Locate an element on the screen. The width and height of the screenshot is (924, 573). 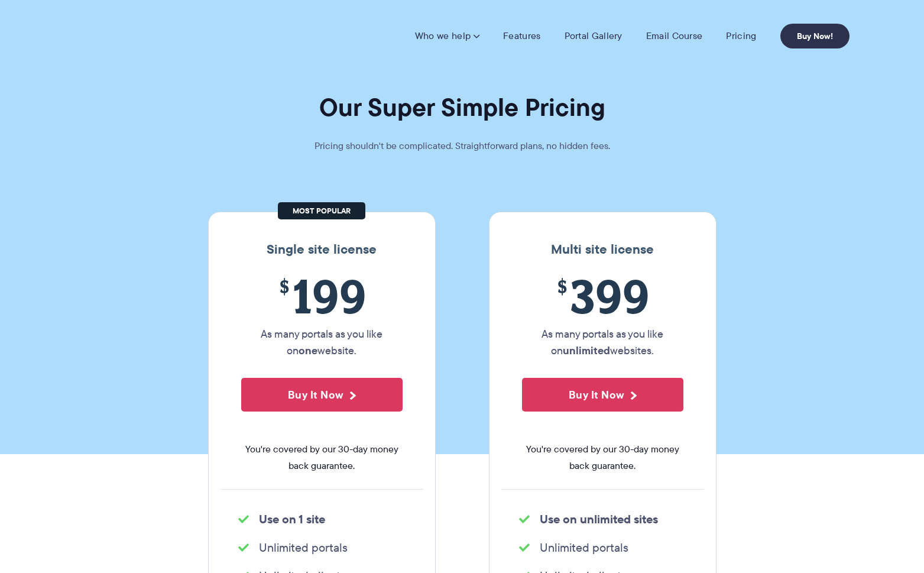
a: Features is located at coordinates (521, 36).